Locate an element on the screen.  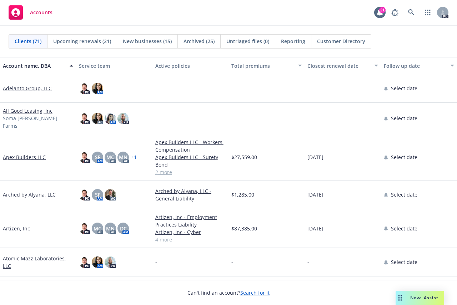
a: Accounts is located at coordinates (30, 12).